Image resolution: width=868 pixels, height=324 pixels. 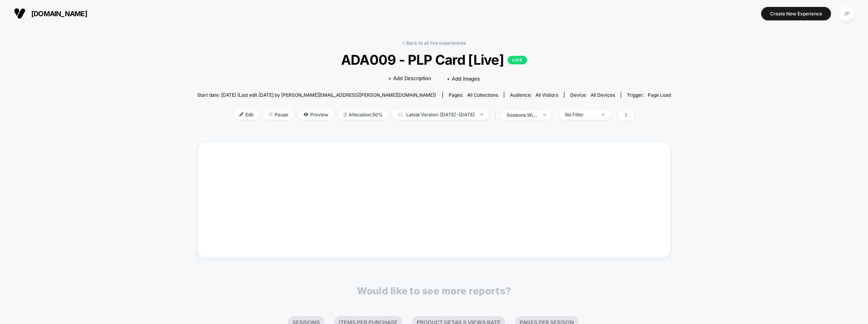 What do you see at coordinates (241, 114) in the screenshot?
I see `img: edit` at bounding box center [241, 114].